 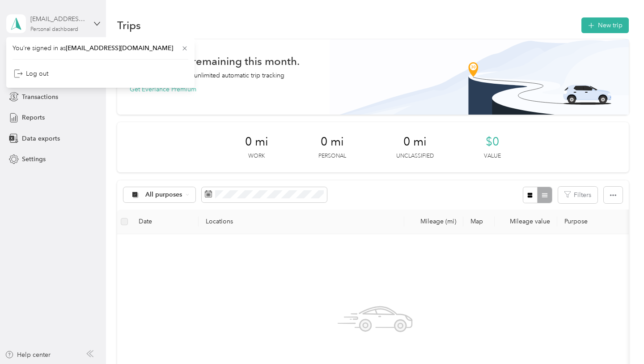 I want to click on div: Personal dashboard, so click(x=54, y=30).